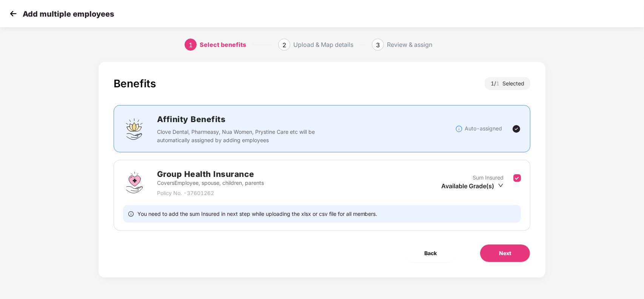 The width and height of the screenshot is (644, 299). I want to click on div: 1 / Selected, so click(507, 83).